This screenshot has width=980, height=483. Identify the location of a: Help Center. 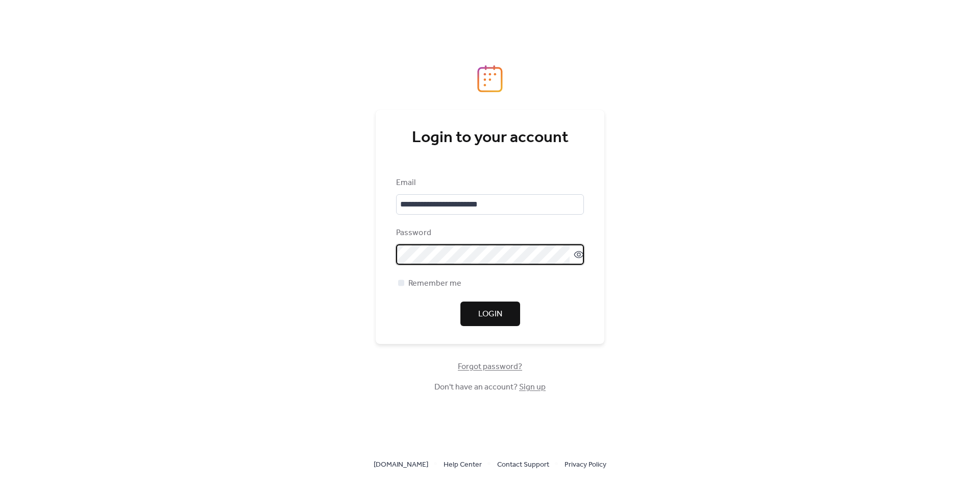
(462, 464).